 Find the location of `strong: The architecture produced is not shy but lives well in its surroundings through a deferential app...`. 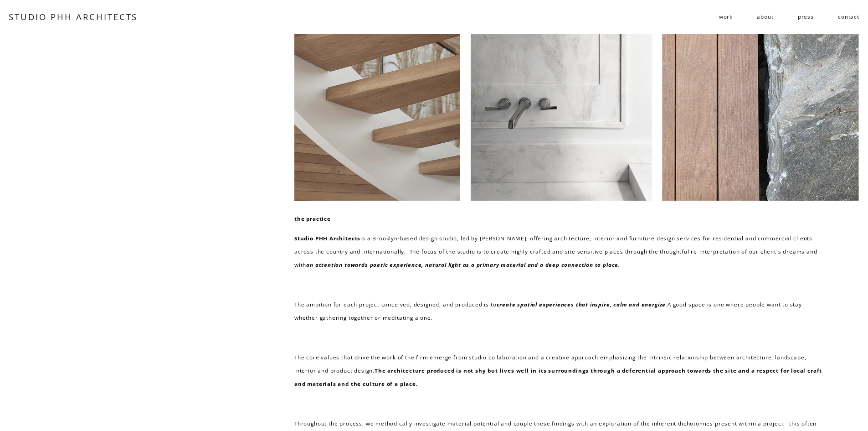

strong: The architecture produced is not shy but lives well in its surroundings through a deferential app... is located at coordinates (559, 377).